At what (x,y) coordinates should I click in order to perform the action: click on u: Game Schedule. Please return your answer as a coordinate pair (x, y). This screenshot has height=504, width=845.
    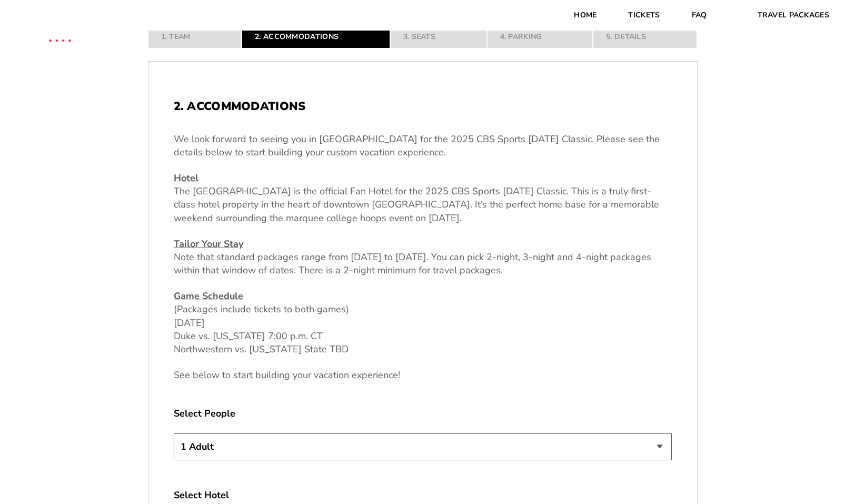
    Looking at the image, I should click on (209, 296).